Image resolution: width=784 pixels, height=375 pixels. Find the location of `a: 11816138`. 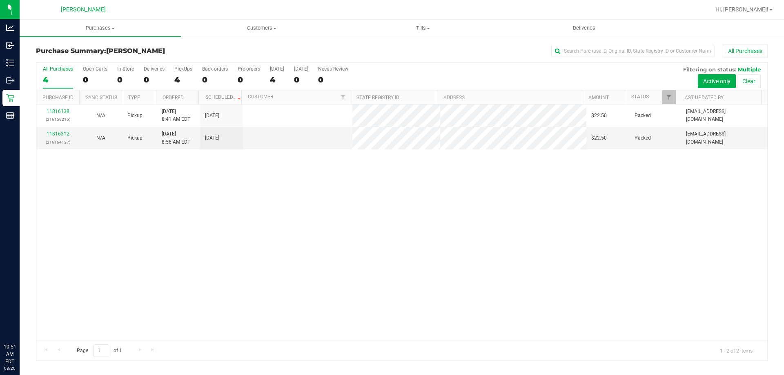

a: 11816138 is located at coordinates (58, 111).